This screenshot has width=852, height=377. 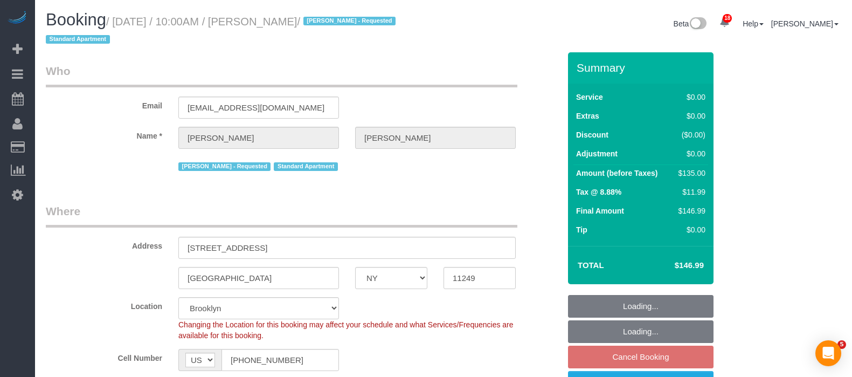 What do you see at coordinates (587, 116) in the screenshot?
I see `label: Extras` at bounding box center [587, 116].